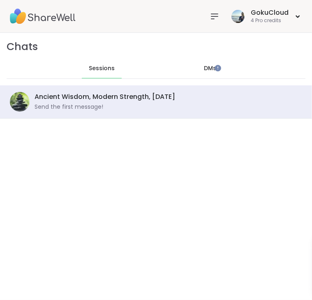  Describe the element at coordinates (238, 16) in the screenshot. I see `img: GokuCloud` at that location.